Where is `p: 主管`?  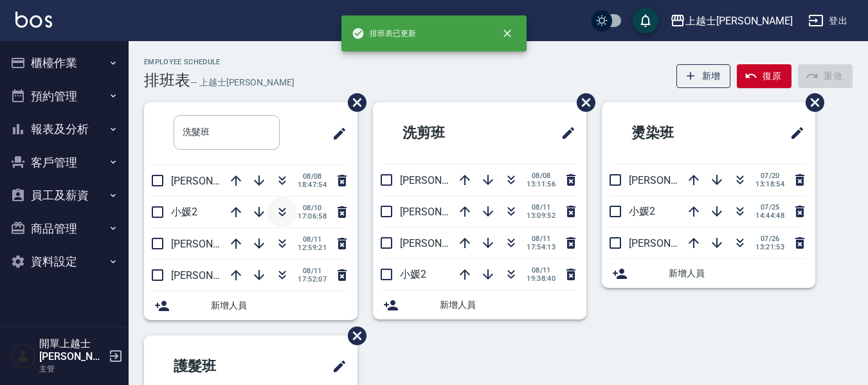 p: 主管 is located at coordinates (72, 369).